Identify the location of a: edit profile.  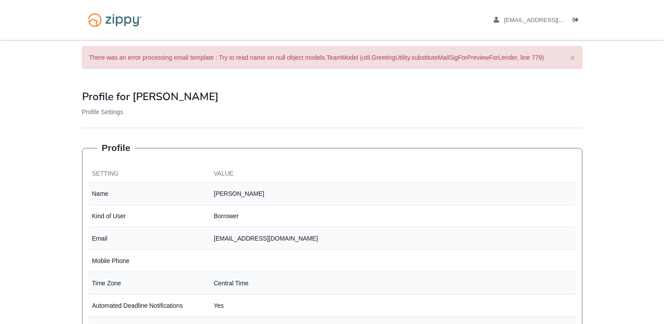
(549, 21).